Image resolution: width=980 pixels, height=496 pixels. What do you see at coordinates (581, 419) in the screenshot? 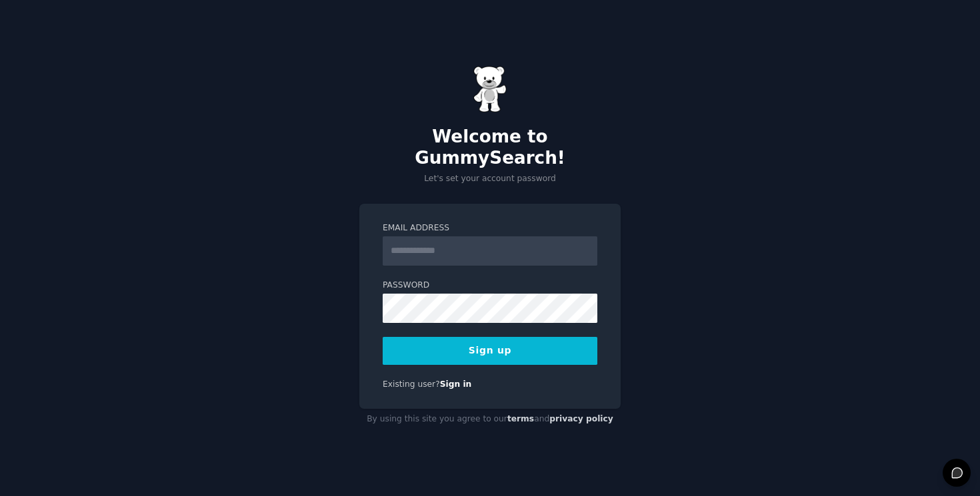
I see `a: privacy policy` at bounding box center [581, 419].